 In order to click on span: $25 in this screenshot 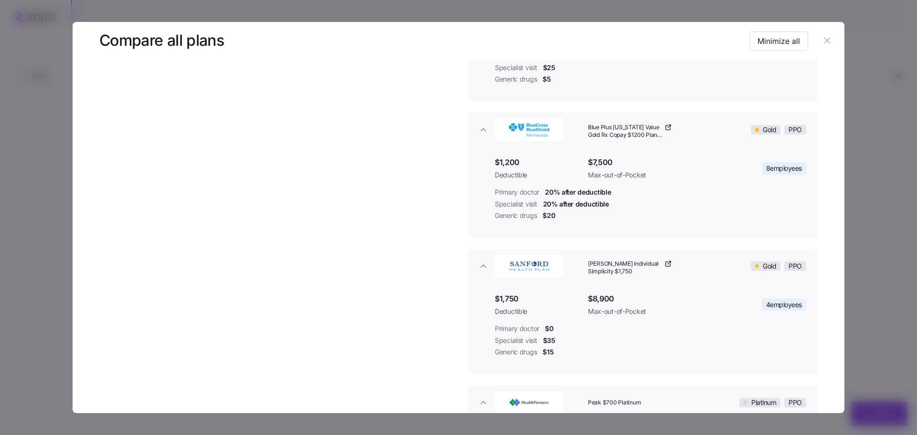, I will do `click(549, 68)`.